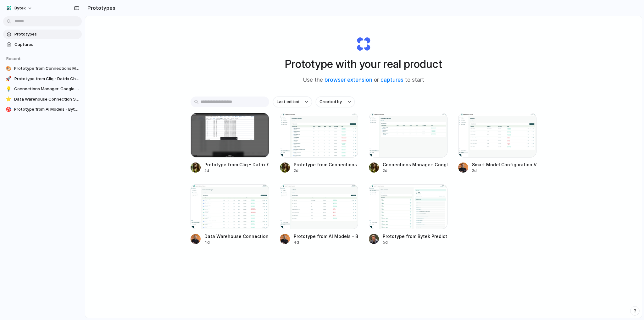 This screenshot has width=644, height=320. What do you see at coordinates (288, 102) in the screenshot?
I see `span: Last edited` at bounding box center [288, 102].